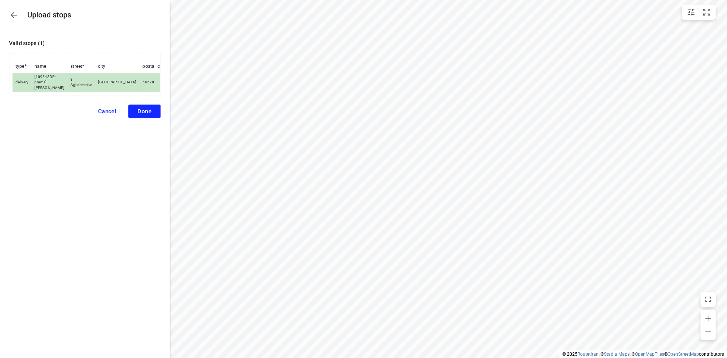 The image size is (727, 358). What do you see at coordinates (707, 12) in the screenshot?
I see `button: Fit zoom` at bounding box center [707, 12].